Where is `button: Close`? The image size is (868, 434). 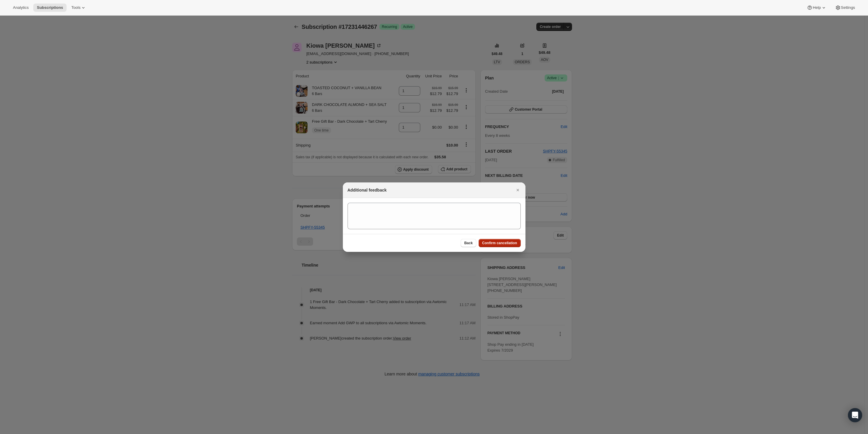 button: Close is located at coordinates (518, 190).